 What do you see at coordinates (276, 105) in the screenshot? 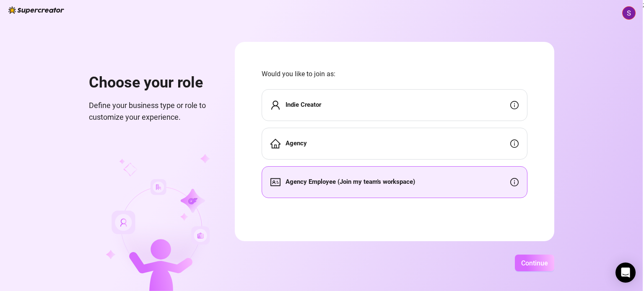
I see `span: user` at bounding box center [276, 105].